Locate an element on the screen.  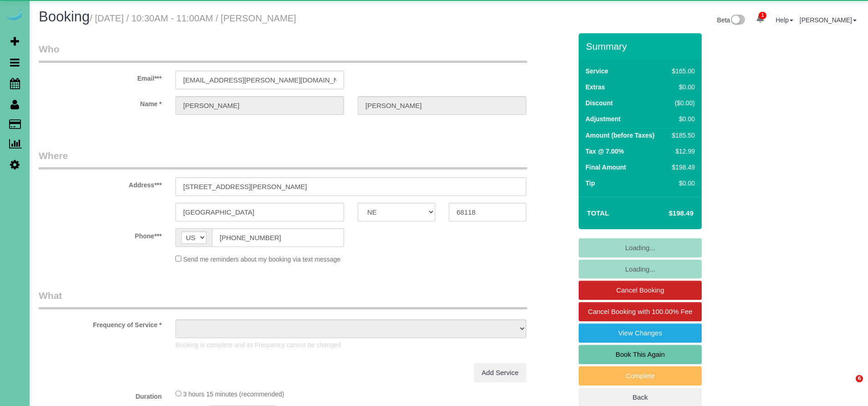
img: New interface is located at coordinates (738, 20).